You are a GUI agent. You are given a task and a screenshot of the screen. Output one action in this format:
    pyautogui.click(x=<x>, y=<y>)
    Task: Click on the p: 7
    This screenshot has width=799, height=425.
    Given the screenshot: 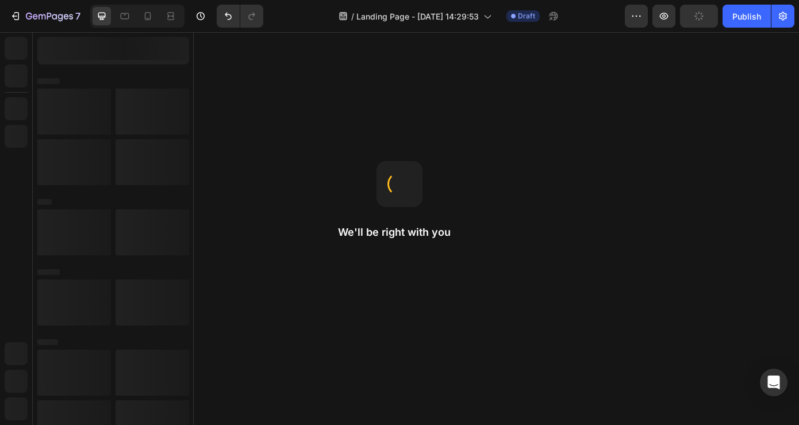 What is the action you would take?
    pyautogui.click(x=78, y=16)
    